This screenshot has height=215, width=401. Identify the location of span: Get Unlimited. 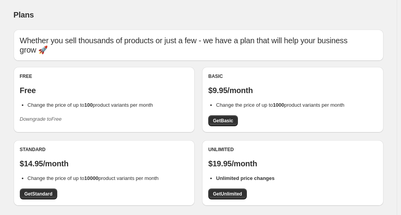
(227, 194).